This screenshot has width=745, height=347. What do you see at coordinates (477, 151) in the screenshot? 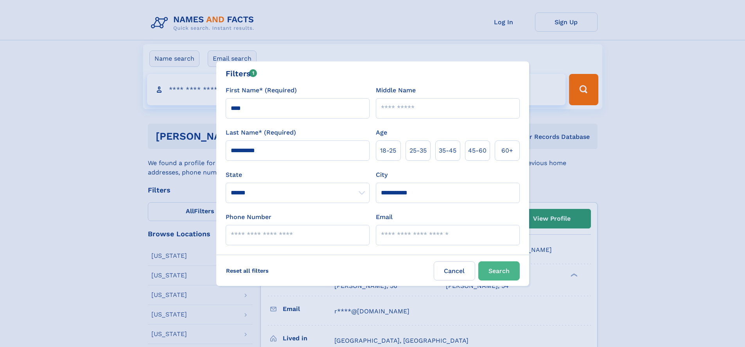
I see `span: 45‑60` at bounding box center [477, 151].